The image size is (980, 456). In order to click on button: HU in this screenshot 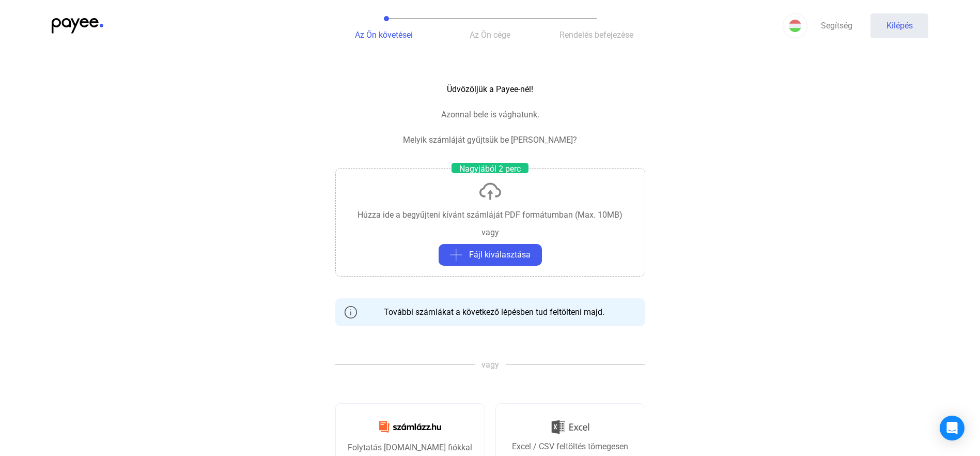, I will do `click(795, 26)`.